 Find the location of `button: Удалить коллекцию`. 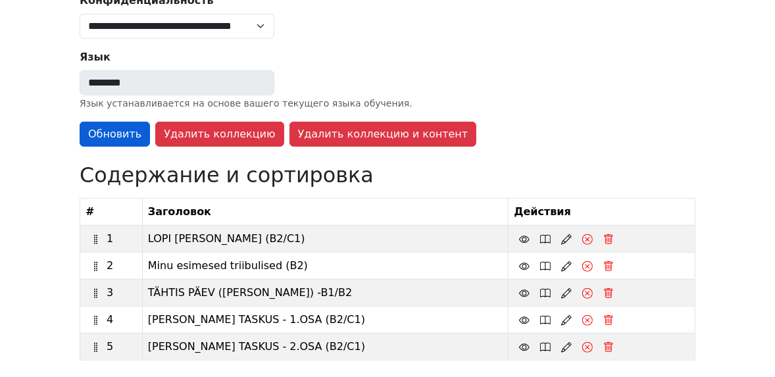

button: Удалить коллекцию is located at coordinates (219, 134).